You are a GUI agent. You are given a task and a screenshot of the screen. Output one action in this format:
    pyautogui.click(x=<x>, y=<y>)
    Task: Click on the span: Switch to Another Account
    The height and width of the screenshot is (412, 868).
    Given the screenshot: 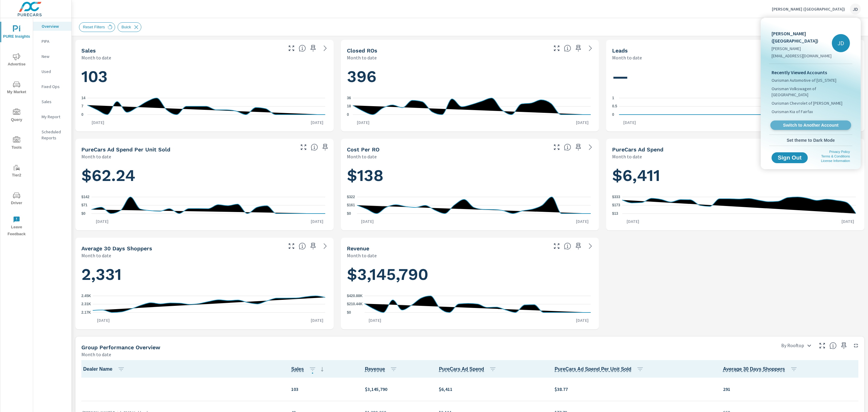 What is the action you would take?
    pyautogui.click(x=811, y=125)
    